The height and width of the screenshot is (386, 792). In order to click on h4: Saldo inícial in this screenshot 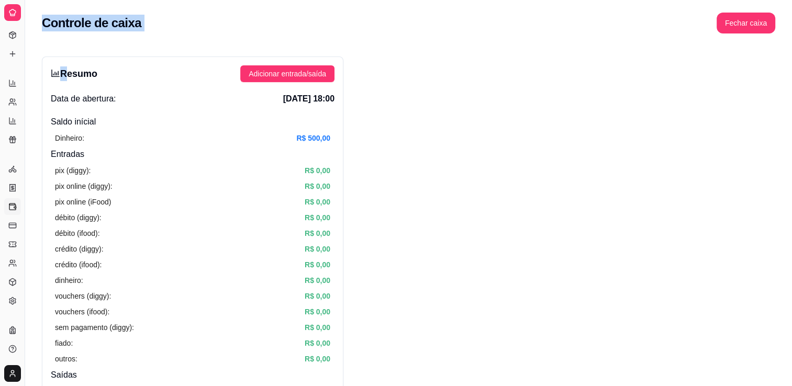, I will do `click(193, 122)`.